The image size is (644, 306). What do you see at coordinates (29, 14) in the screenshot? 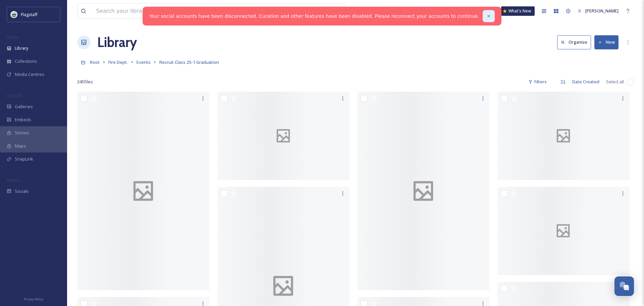
I see `span: Flagstaff` at bounding box center [29, 14].